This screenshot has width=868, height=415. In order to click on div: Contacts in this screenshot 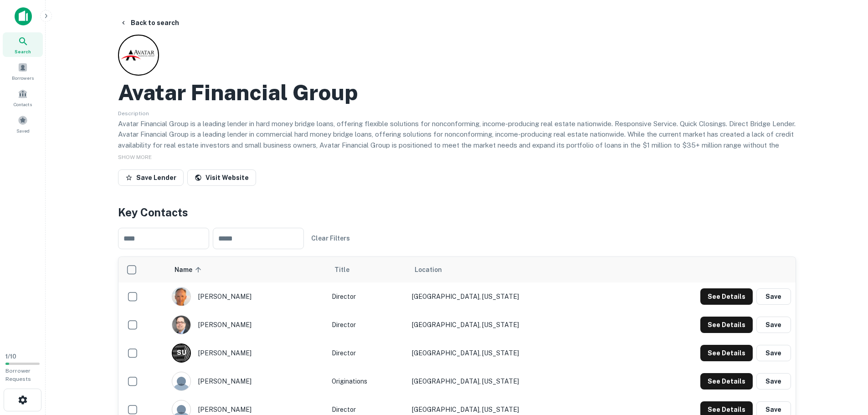, I will do `click(23, 98)`.